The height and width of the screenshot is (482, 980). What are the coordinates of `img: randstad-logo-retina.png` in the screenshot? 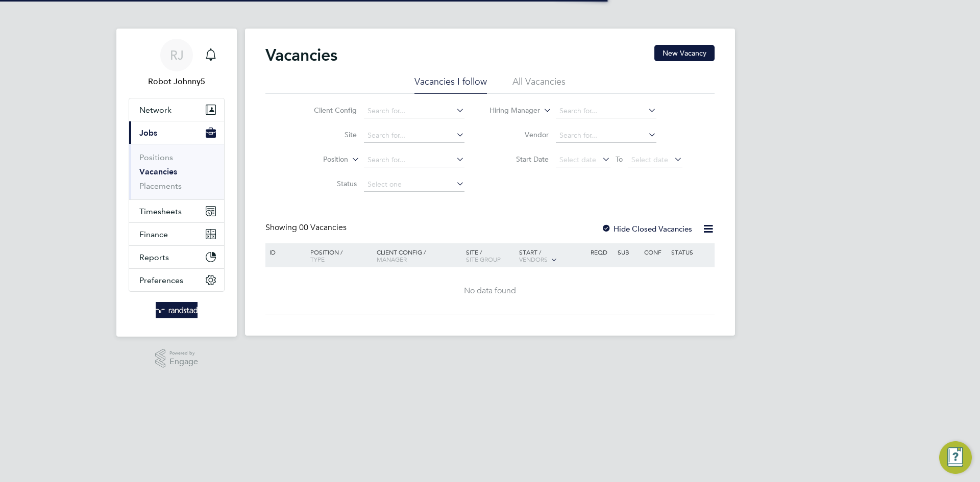 It's located at (177, 310).